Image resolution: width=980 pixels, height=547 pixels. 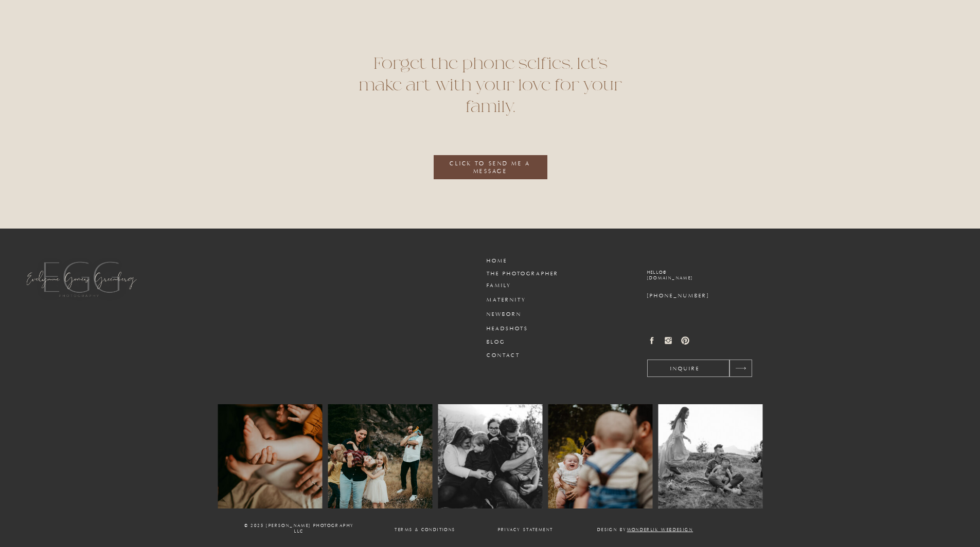 What do you see at coordinates (490, 457) in the screenshot?
I see `img: evelynne gomes greenberg (43 of 73)` at bounding box center [490, 457].